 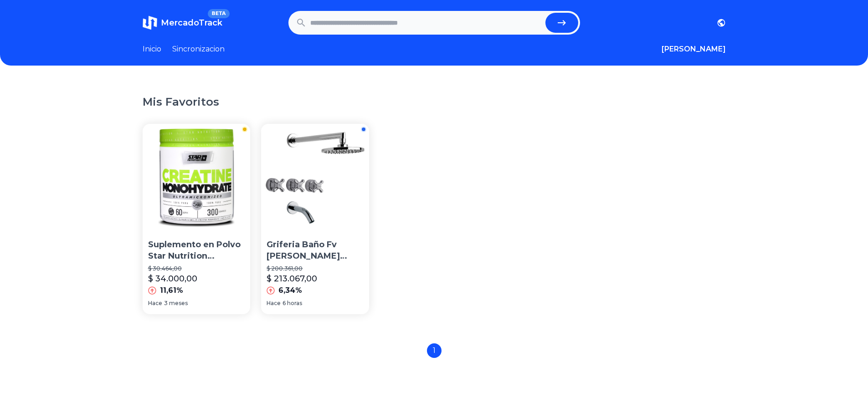 I want to click on p: $ 34.000,00, so click(x=172, y=278).